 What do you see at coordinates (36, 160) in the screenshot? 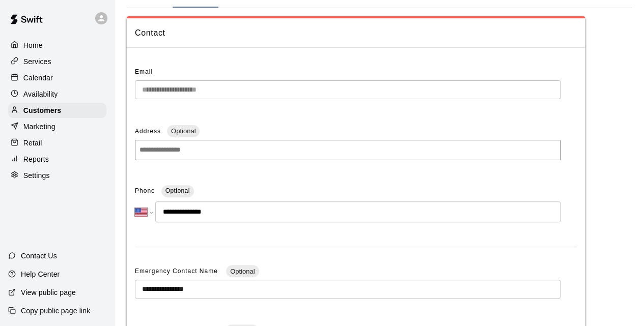
I see `p: Reports` at bounding box center [36, 160].